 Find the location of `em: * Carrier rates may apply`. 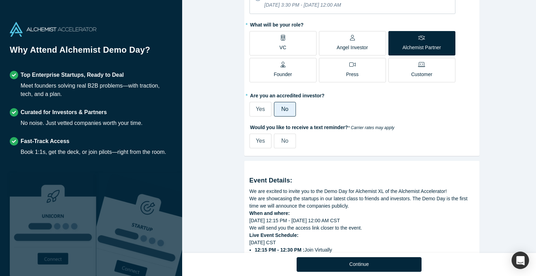

em: * Carrier rates may apply is located at coordinates (371, 128).